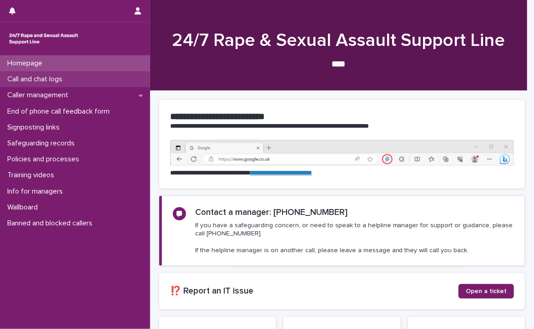  I want to click on span: Open a ticket, so click(486, 291).